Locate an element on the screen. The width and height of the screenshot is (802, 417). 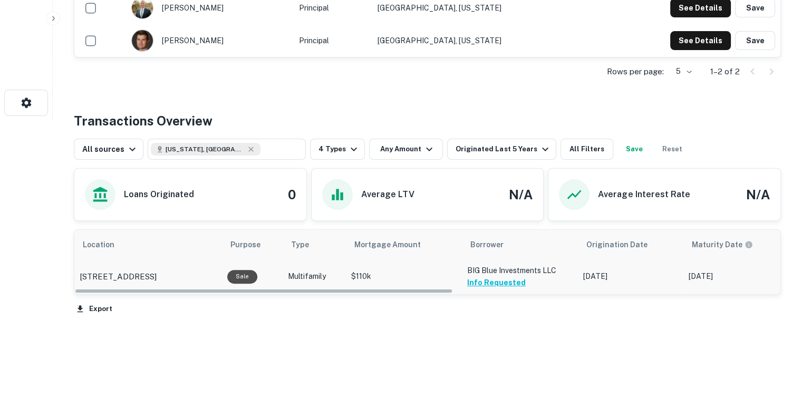
th: Origination Date is located at coordinates (631, 245).